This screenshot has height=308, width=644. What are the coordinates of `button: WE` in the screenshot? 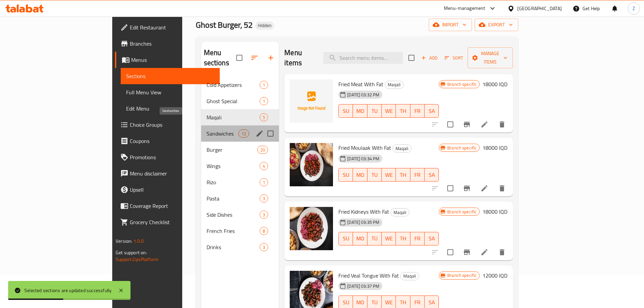 It's located at (389, 239).